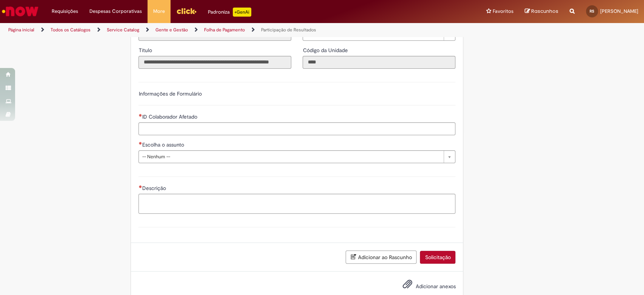  Describe the element at coordinates (545, 11) in the screenshot. I see `span: Rascunhos` at that location.